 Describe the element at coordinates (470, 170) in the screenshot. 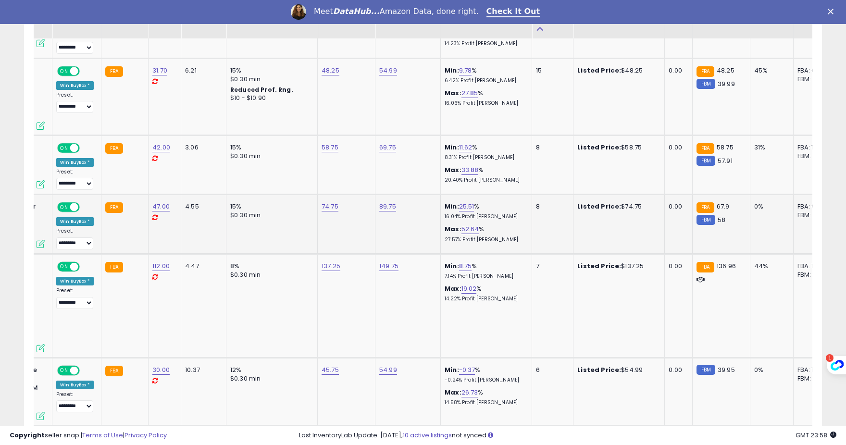

I see `a: 33.88` at that location.